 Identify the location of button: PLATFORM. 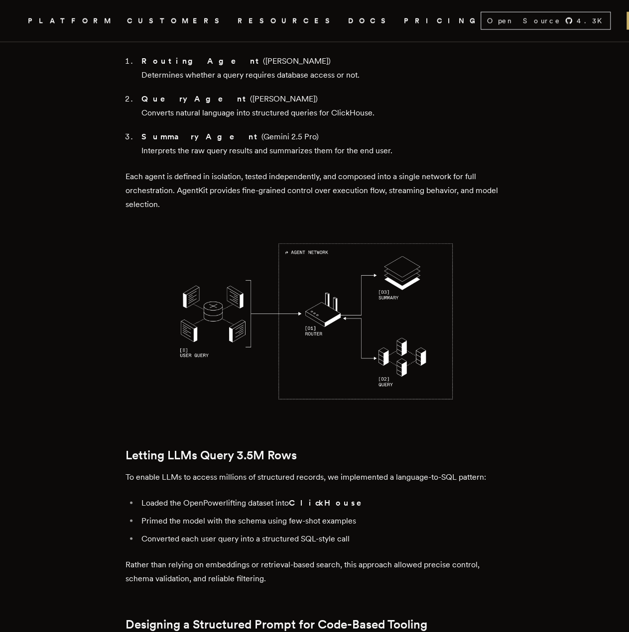
(71, 21).